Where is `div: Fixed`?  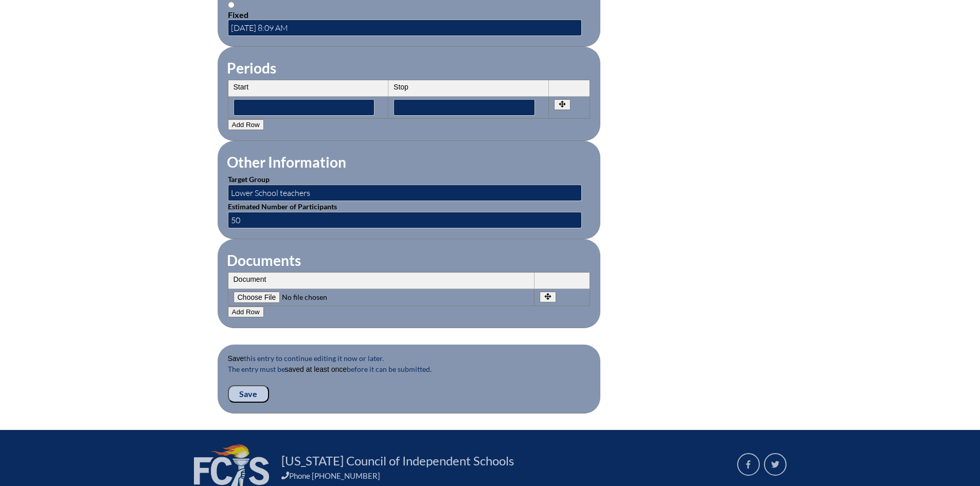 div: Fixed is located at coordinates (409, 14).